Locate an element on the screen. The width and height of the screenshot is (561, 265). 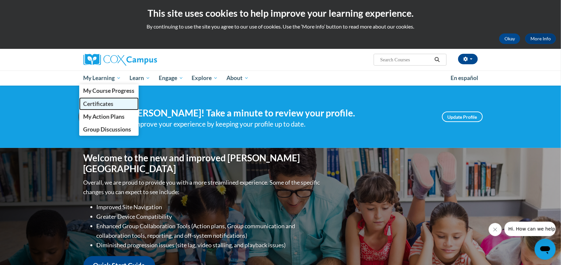
img: Profile Image is located at coordinates (93, 117).